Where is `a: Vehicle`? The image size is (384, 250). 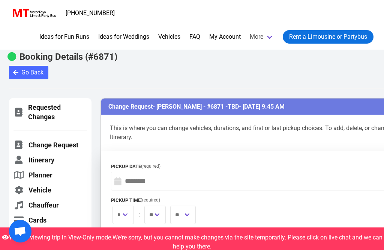 a: Vehicle is located at coordinates (50, 190).